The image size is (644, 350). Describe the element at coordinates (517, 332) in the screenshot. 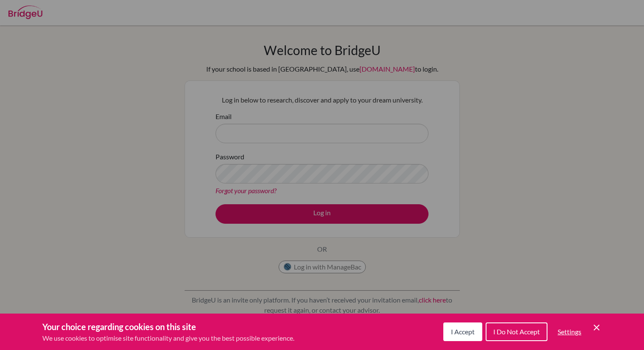

I see `button: I Do Not Accept` at that location.